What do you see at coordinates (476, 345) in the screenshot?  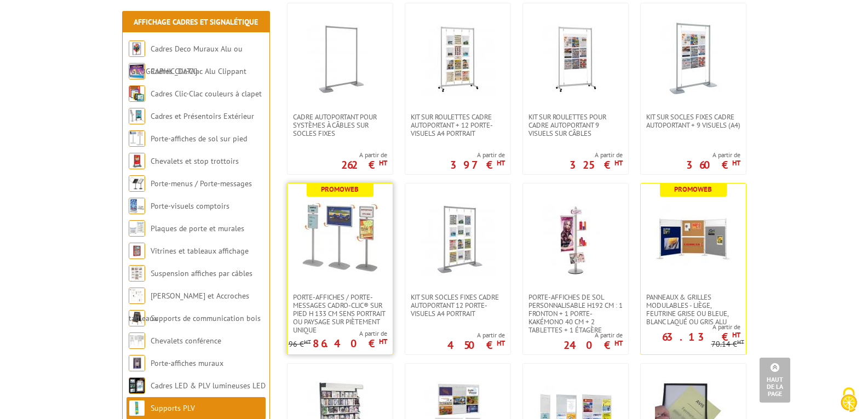 I see `p: 450 €` at bounding box center [476, 345].